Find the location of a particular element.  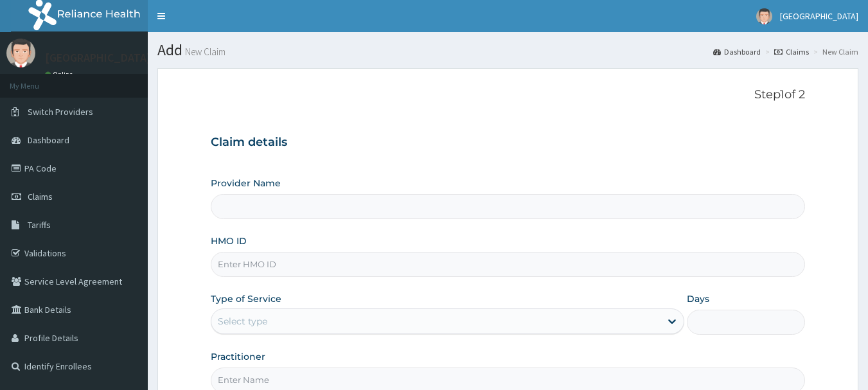

a: Claims is located at coordinates (792, 51).